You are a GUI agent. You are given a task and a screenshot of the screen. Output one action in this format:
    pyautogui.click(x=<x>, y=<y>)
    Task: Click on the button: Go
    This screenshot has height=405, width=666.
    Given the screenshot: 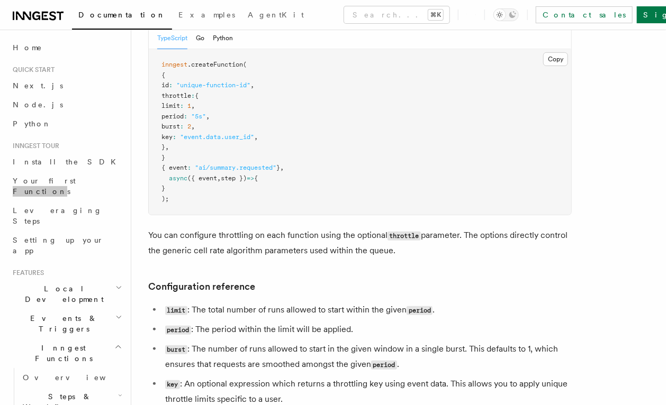 What is the action you would take?
    pyautogui.click(x=200, y=38)
    